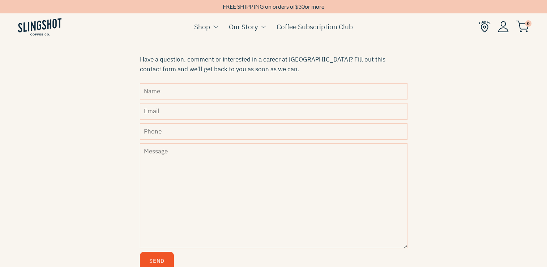 The width and height of the screenshot is (547, 267). What do you see at coordinates (202, 27) in the screenshot?
I see `a: Shop` at bounding box center [202, 27].